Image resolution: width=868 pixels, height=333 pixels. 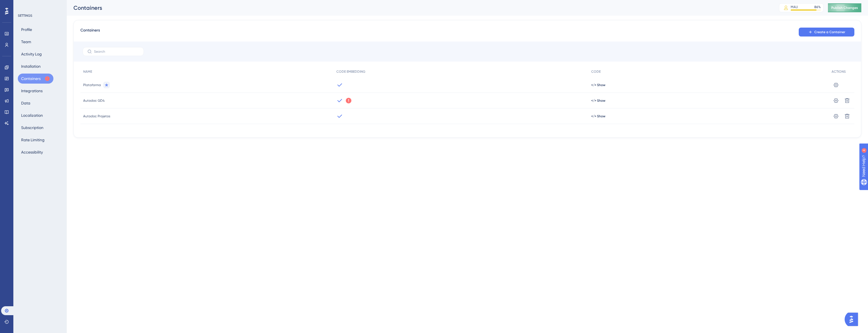 I want to click on div: 86 %, so click(x=818, y=7).